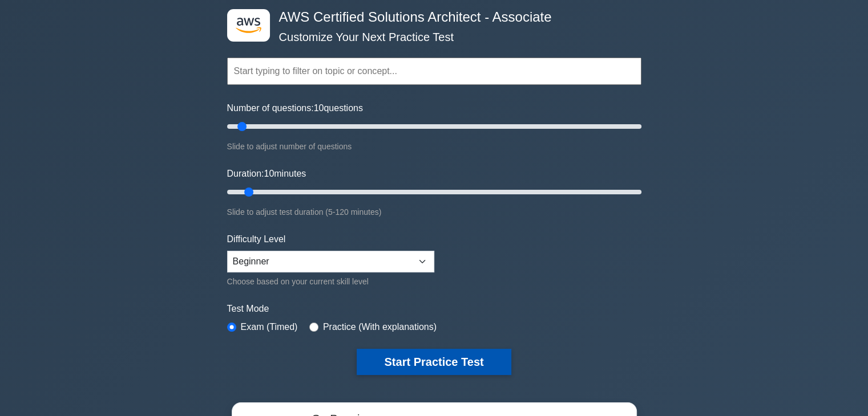 The image size is (868, 416). Describe the element at coordinates (434, 362) in the screenshot. I see `button: Start Practice Test` at that location.